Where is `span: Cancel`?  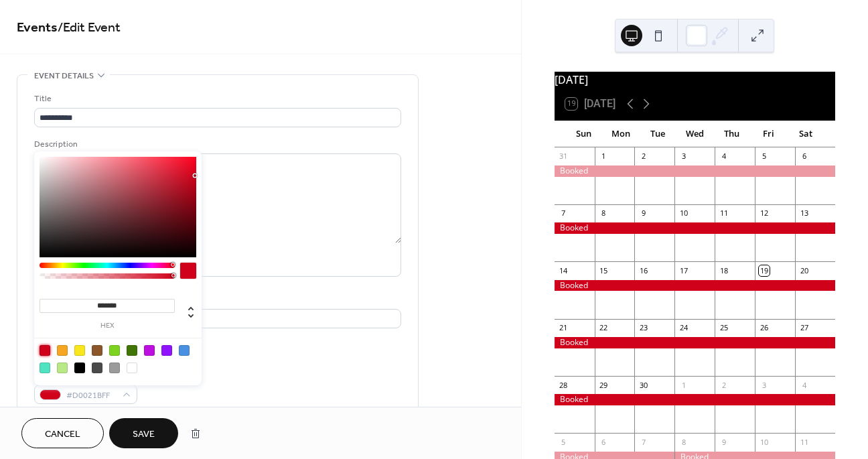
span: Cancel is located at coordinates (62, 434).